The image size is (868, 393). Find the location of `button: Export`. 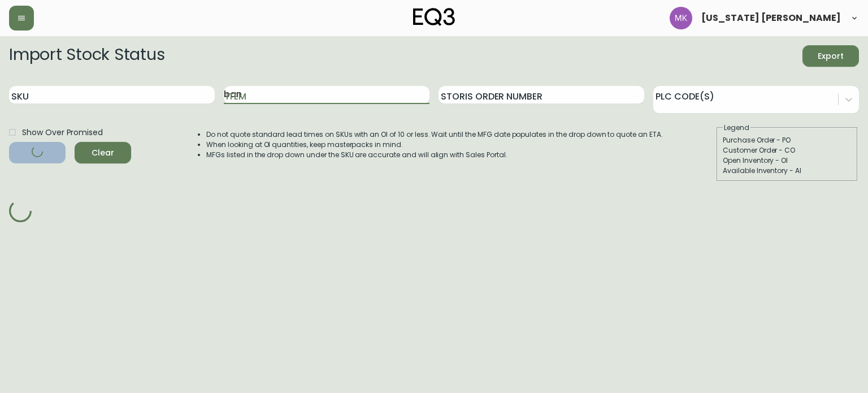

button: Export is located at coordinates (831, 56).